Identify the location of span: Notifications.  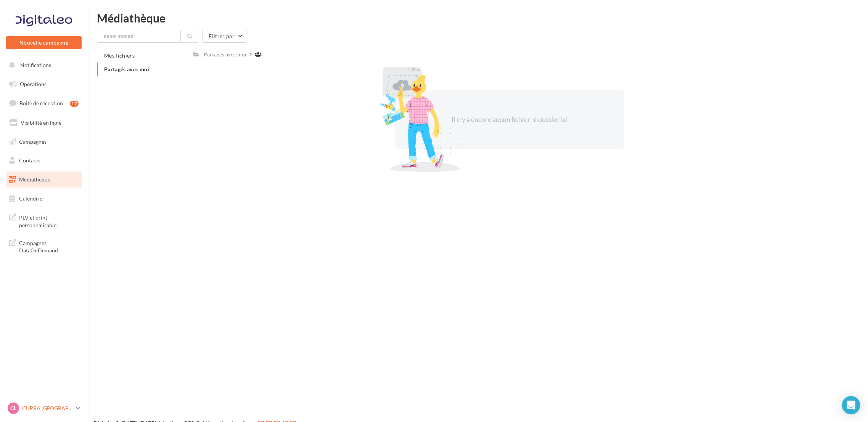
(36, 65).